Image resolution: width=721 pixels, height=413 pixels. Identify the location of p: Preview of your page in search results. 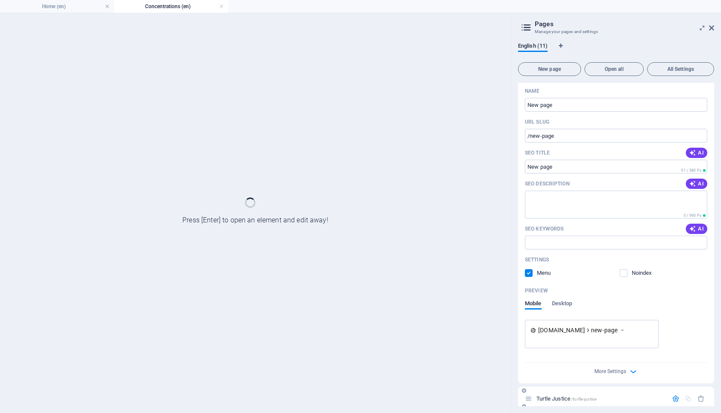
(536, 291).